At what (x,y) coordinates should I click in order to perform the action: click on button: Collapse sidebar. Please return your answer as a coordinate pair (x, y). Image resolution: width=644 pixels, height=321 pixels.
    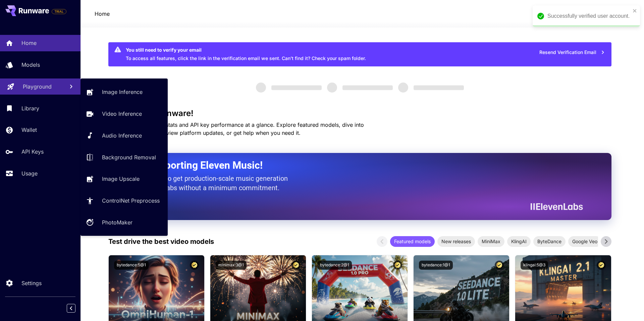
    Looking at the image, I should click on (71, 308).